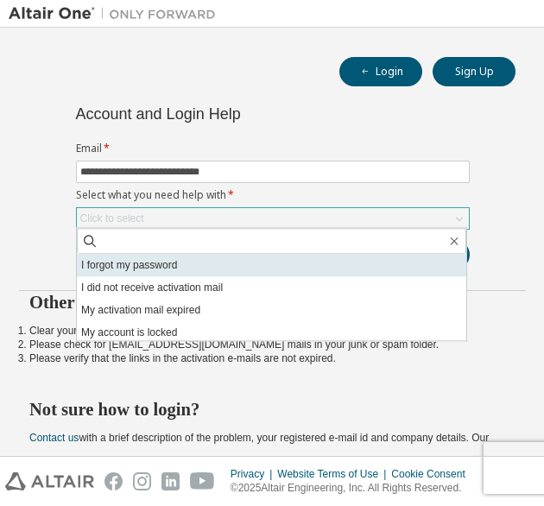 This screenshot has height=506, width=544. Describe the element at coordinates (117, 14) in the screenshot. I see `img: Altair One` at that location.